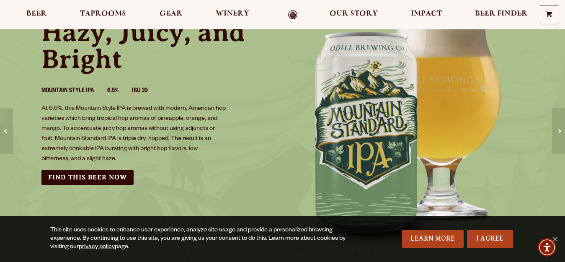  What do you see at coordinates (293, 15) in the screenshot?
I see `a: Odell Home` at bounding box center [293, 15].